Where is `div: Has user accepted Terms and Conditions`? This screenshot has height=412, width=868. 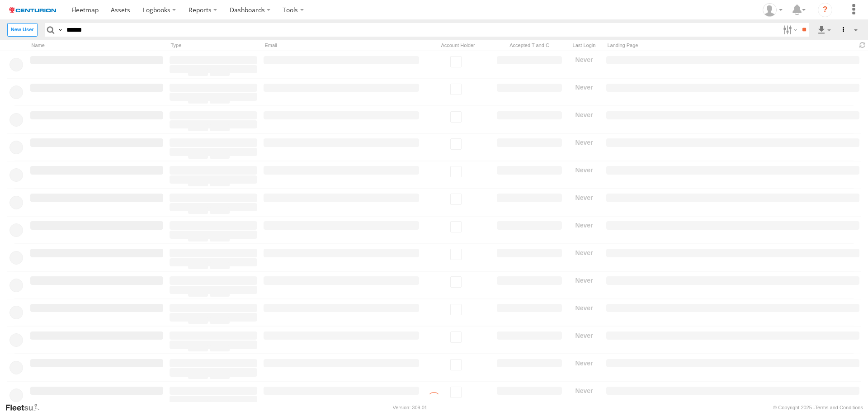 div: Has user accepted Terms and Conditions is located at coordinates (530, 45).